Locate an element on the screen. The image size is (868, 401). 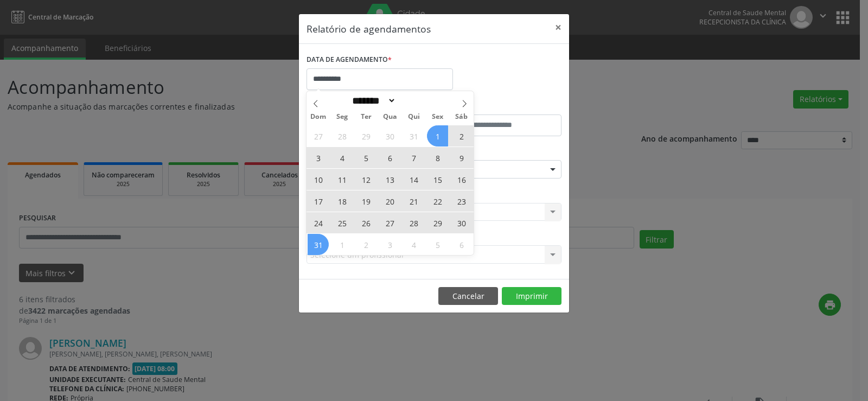
span: Setembro 3, 2025 is located at coordinates (389, 244).